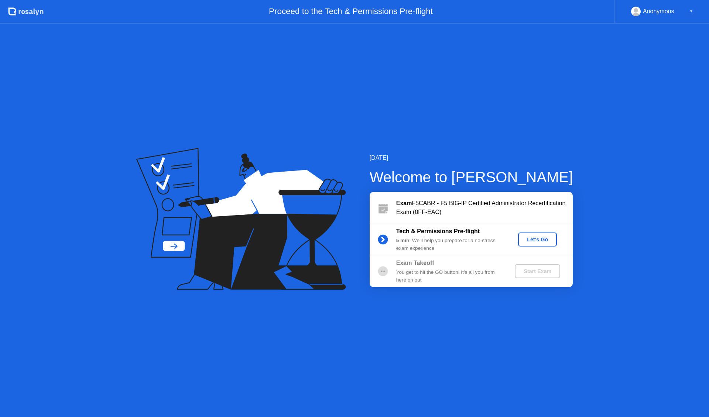 The height and width of the screenshot is (417, 709). I want to click on button: Let's Go, so click(538, 240).